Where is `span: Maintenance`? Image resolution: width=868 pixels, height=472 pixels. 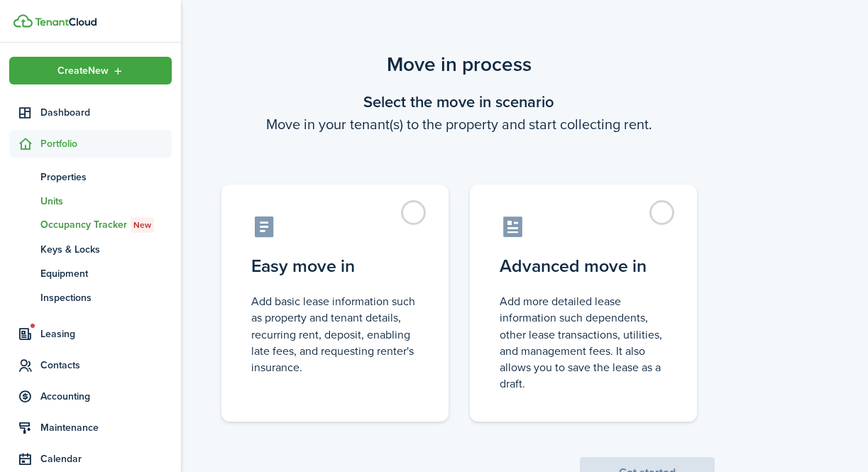 span: Maintenance is located at coordinates (105, 428).